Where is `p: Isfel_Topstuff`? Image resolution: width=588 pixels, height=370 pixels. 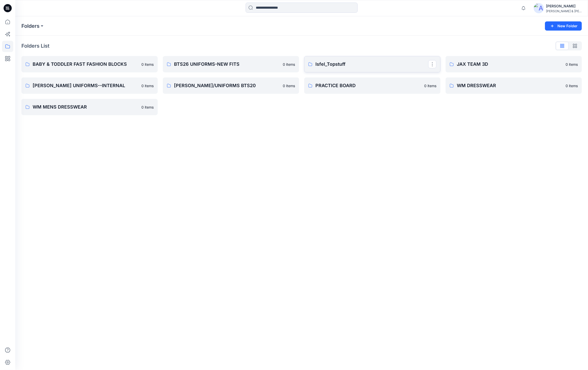
p: Isfel_Topstuff is located at coordinates (372, 64).